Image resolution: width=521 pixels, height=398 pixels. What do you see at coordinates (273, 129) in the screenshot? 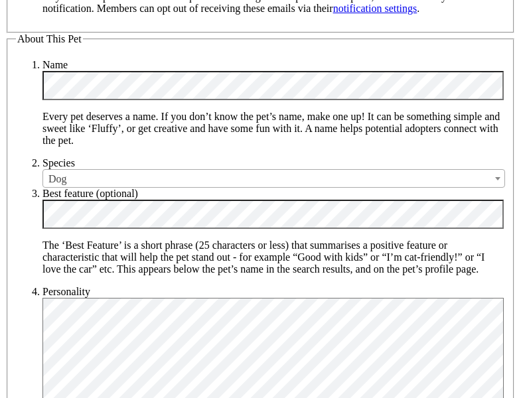
I see `p: Every pet deserves a name. If you don’t know the pet’s name, make one up! It can be something sim...` at bounding box center [273, 129].